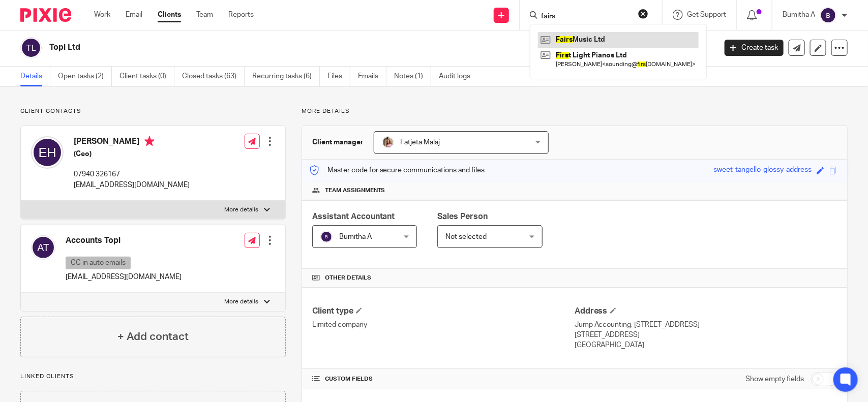 The width and height of the screenshot is (868, 402). Describe the element at coordinates (131, 154) in the screenshot. I see `h5: (Ceo)` at that location.